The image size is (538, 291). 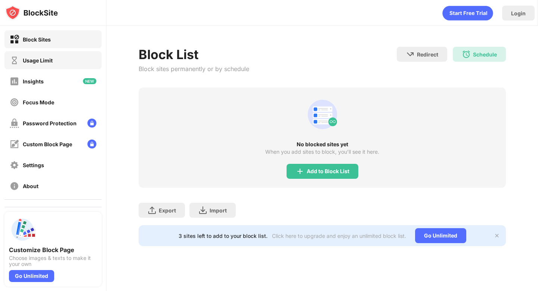 I want to click on img: about-off.svg, so click(x=14, y=186).